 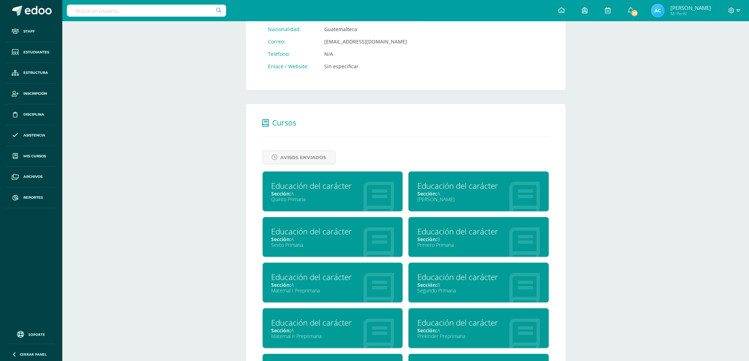 What do you see at coordinates (658, 11) in the screenshot?
I see `img: 7beea68d8eae272a5db53efdfc156afa.png` at bounding box center [658, 11].